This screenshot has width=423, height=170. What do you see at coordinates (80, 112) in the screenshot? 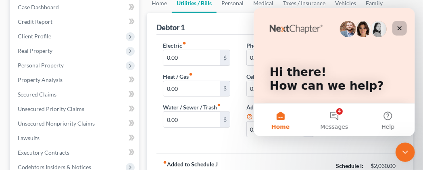
I see `button: Messages` at bounding box center [80, 112].